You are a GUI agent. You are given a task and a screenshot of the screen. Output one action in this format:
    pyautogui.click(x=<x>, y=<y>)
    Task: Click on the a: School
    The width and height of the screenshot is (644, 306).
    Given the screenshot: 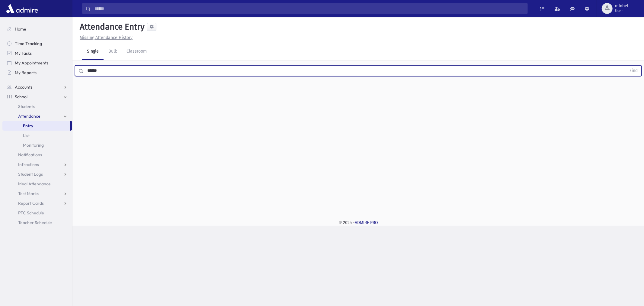 What is the action you would take?
    pyautogui.click(x=37, y=96)
    